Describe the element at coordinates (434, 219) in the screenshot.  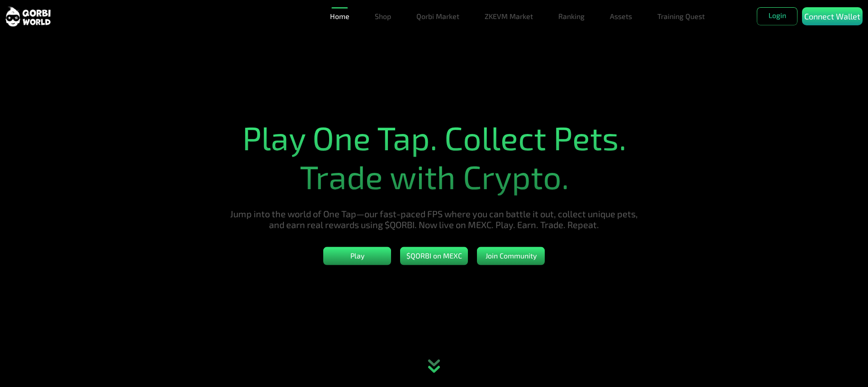
I see `h5: Jump into the world of One Tap—our fast-paced FPS where you can battle it out, collect unique pet...` at that location.